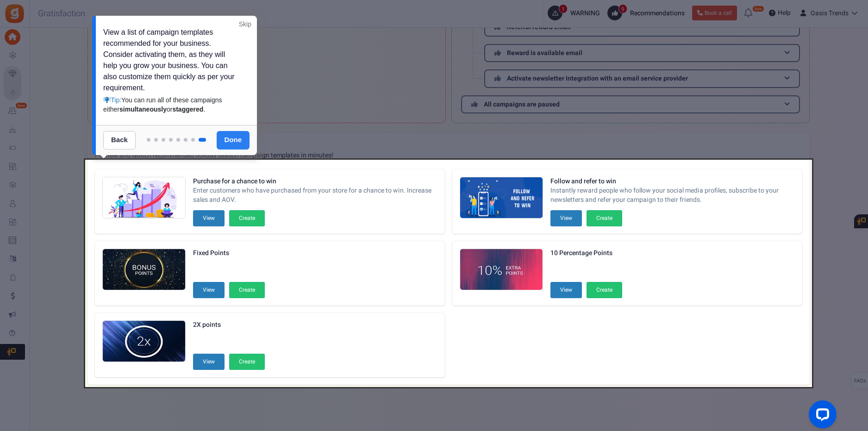  What do you see at coordinates (21, 18) in the screenshot?
I see `button: Open LiveChat chat widget` at bounding box center [21, 18].